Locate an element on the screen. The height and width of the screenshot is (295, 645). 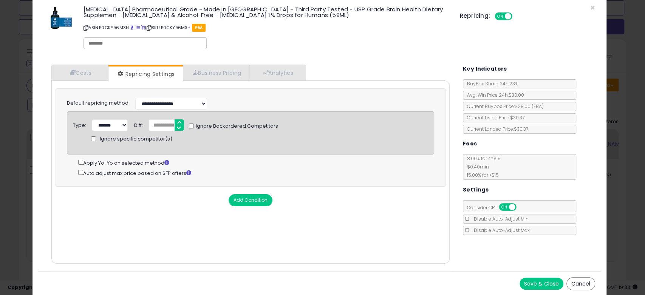
span: BuyBox Share 24h: 23% is located at coordinates (490, 84).